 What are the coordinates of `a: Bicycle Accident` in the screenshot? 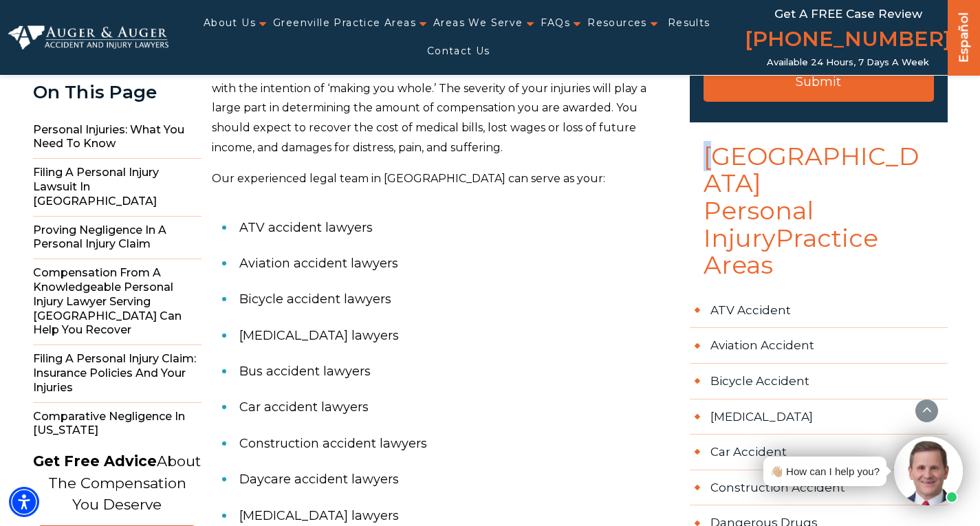 It's located at (818, 382).